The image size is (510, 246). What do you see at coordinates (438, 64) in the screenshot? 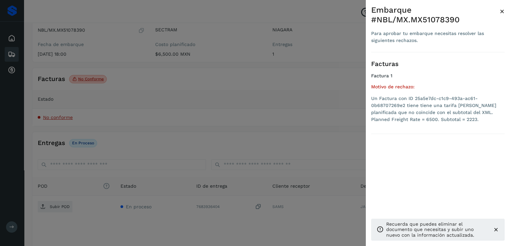
I see `h3: Facturas` at bounding box center [438, 64].